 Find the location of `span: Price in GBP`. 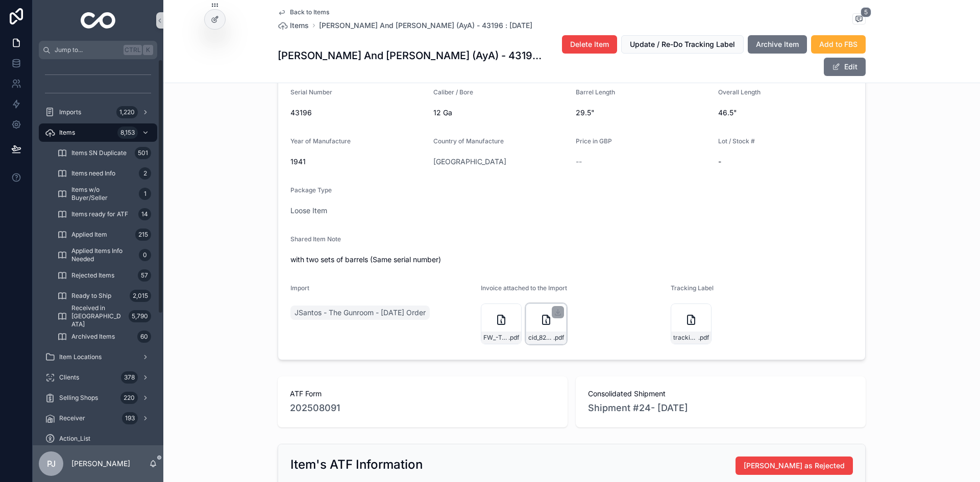

span: Price in GBP is located at coordinates (594, 141).